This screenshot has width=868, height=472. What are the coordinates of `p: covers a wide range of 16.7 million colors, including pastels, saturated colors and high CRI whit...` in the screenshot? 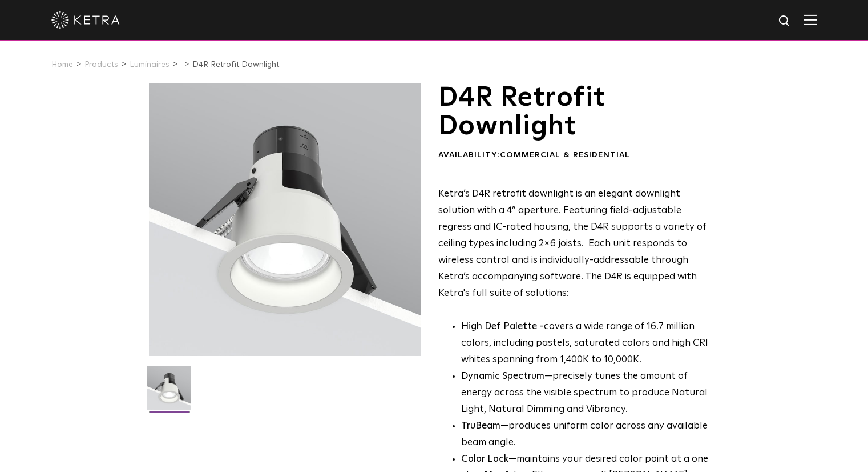 It's located at (589, 343).